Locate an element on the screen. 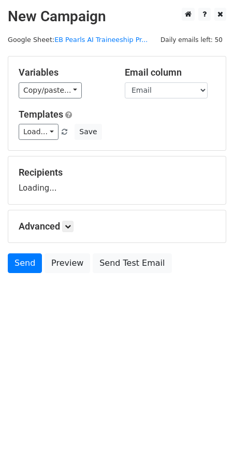 This screenshot has height=472, width=234. a: Send Test Email is located at coordinates (132, 263).